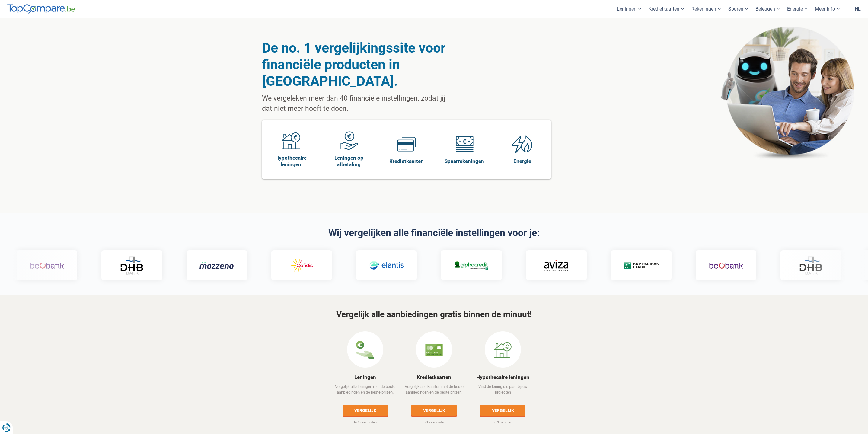 The width and height of the screenshot is (868, 434). I want to click on img: Elantis, so click(387, 265).